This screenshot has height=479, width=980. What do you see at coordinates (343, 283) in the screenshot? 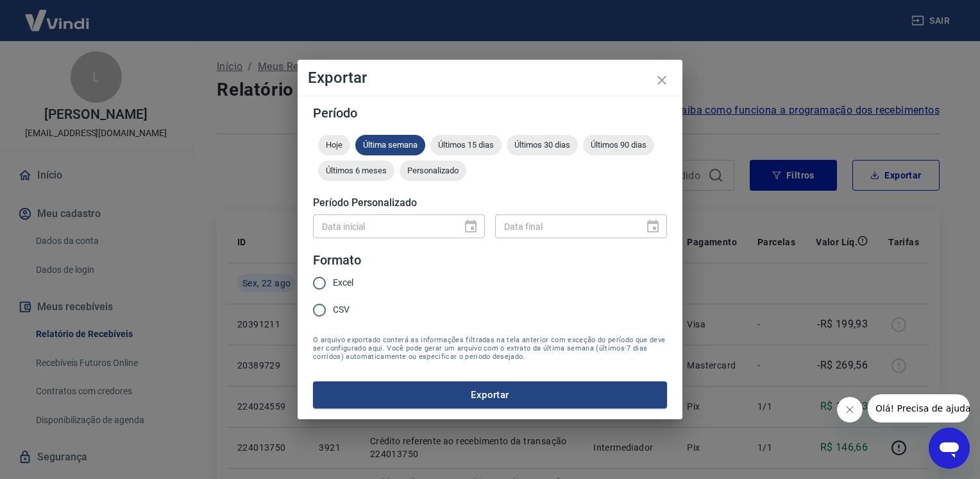
I see `span: Excel` at bounding box center [343, 283].